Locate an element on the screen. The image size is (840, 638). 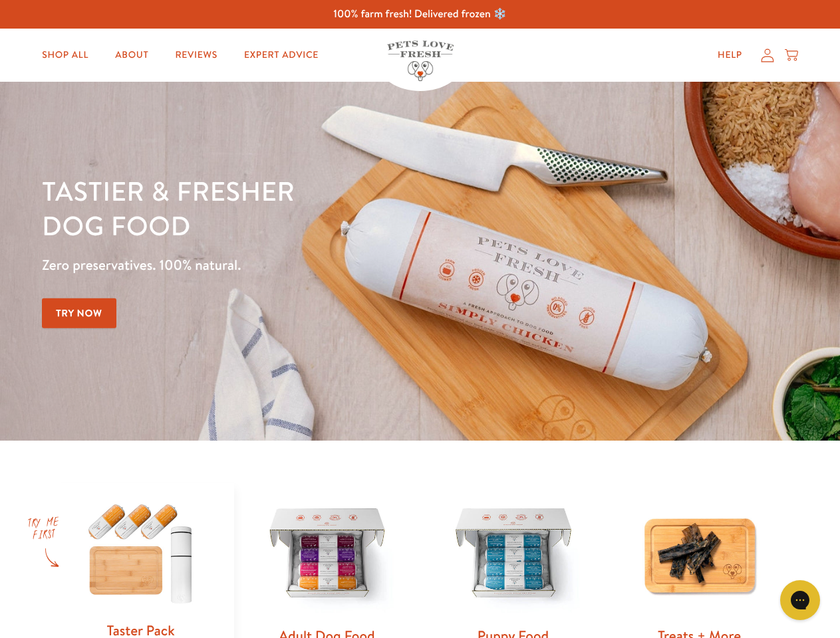
img: Pets Love Fresh is located at coordinates (420, 60).